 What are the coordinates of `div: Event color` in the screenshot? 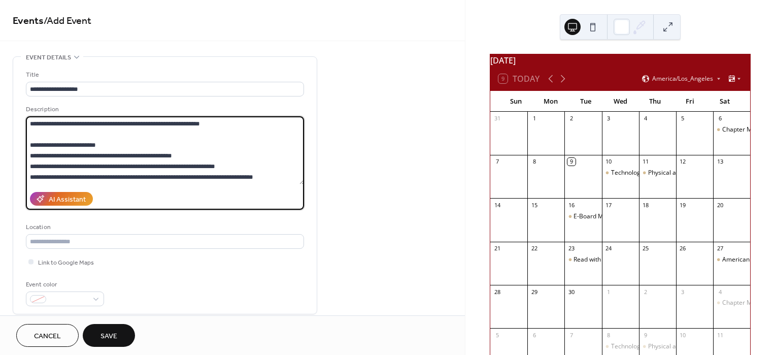 It's located at (64, 284).